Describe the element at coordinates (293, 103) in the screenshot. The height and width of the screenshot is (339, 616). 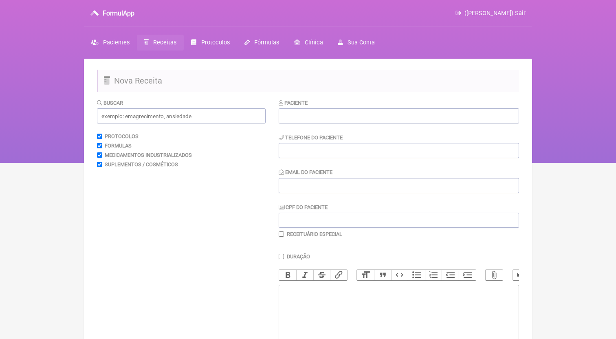
I see `label: Paciente` at that location.